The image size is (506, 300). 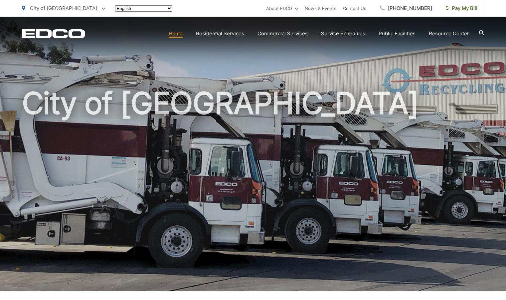 What do you see at coordinates (321, 8) in the screenshot?
I see `a: News & Events` at bounding box center [321, 8].